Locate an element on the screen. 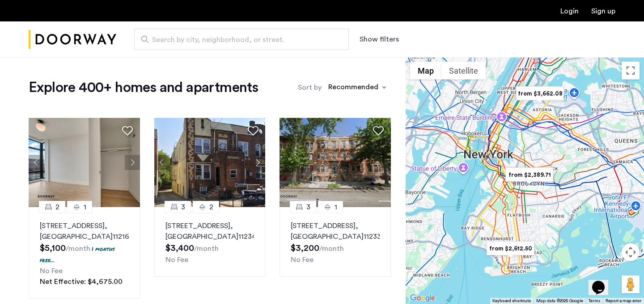  img: logo is located at coordinates (72, 39).